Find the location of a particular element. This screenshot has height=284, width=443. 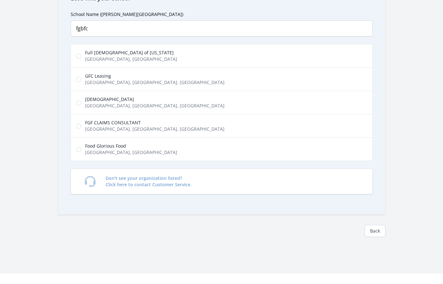

a: Don't see your organization listed?Click here to contact Customer Service. is located at coordinates (222, 182).